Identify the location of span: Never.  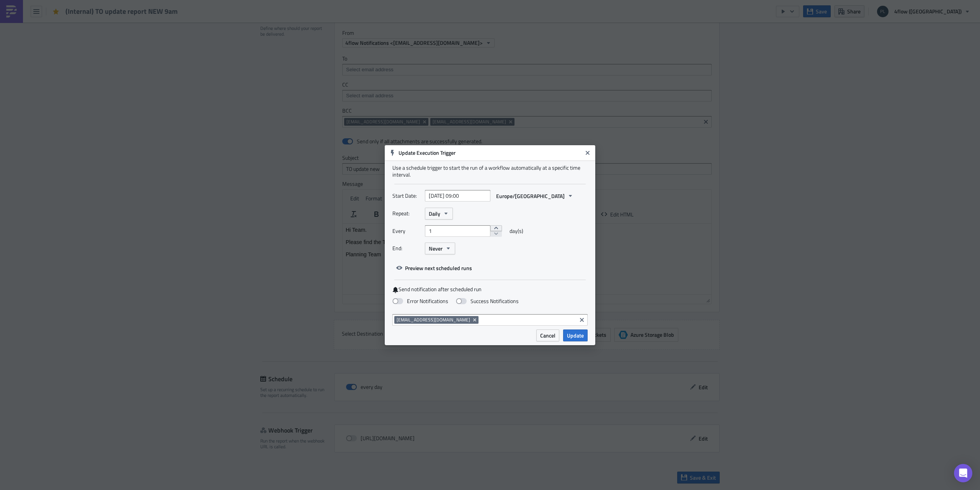
(435, 248).